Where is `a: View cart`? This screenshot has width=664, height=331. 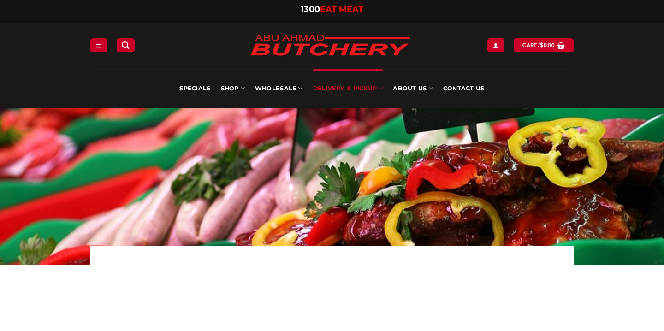
a: View cart is located at coordinates (543, 45).